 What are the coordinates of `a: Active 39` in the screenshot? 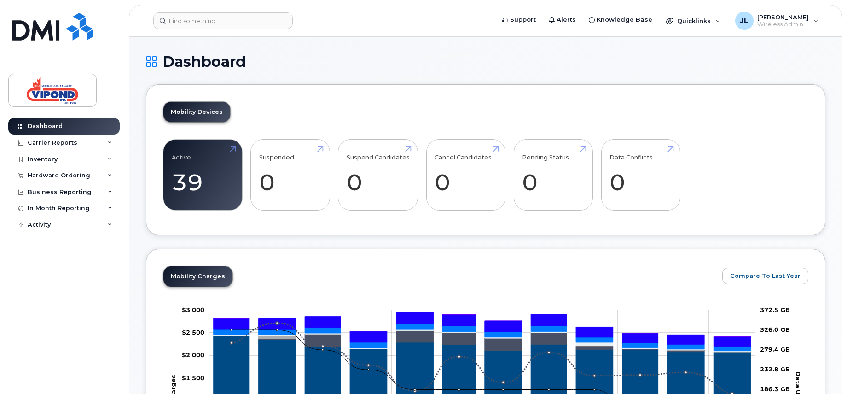 It's located at (203, 175).